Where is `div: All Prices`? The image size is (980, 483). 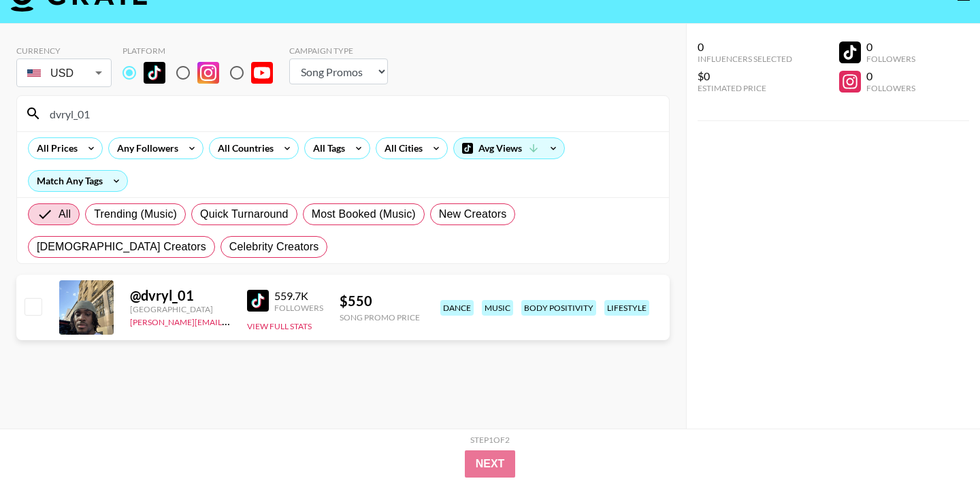
div: All Prices is located at coordinates (55, 148).